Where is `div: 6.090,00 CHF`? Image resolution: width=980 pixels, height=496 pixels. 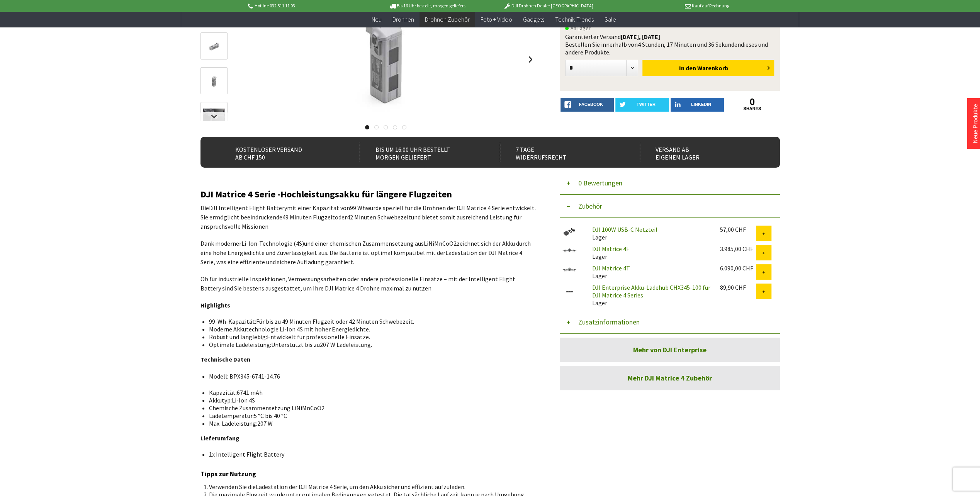 div: 6.090,00 CHF is located at coordinates (738, 268).